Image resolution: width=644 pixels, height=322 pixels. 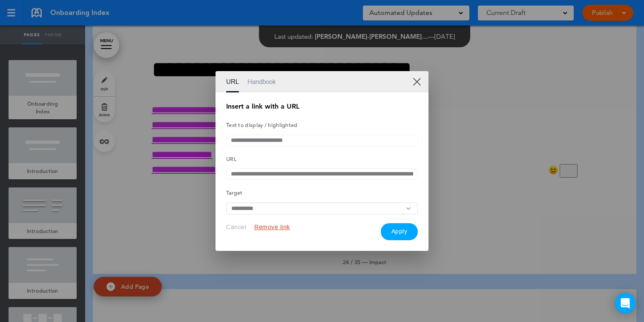 I want to click on a: XX, so click(x=416, y=82).